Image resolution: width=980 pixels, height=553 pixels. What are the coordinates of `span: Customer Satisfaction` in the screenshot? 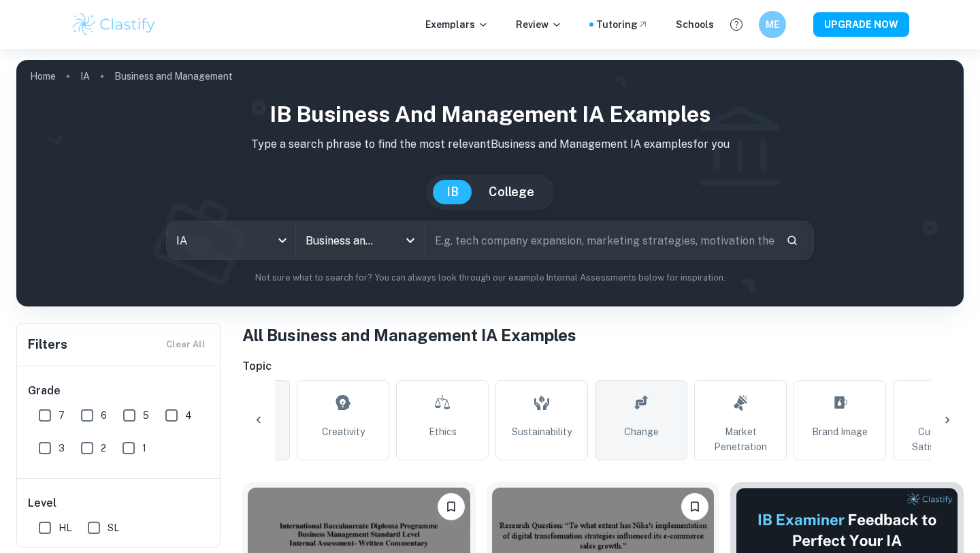 It's located at (940, 439).